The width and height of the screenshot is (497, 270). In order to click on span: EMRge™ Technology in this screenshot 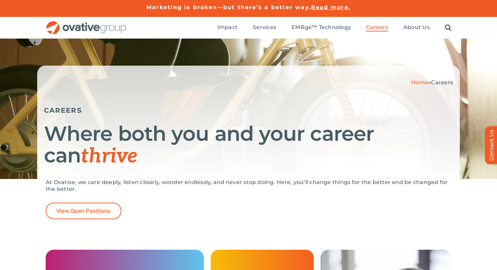, I will do `click(321, 27)`.